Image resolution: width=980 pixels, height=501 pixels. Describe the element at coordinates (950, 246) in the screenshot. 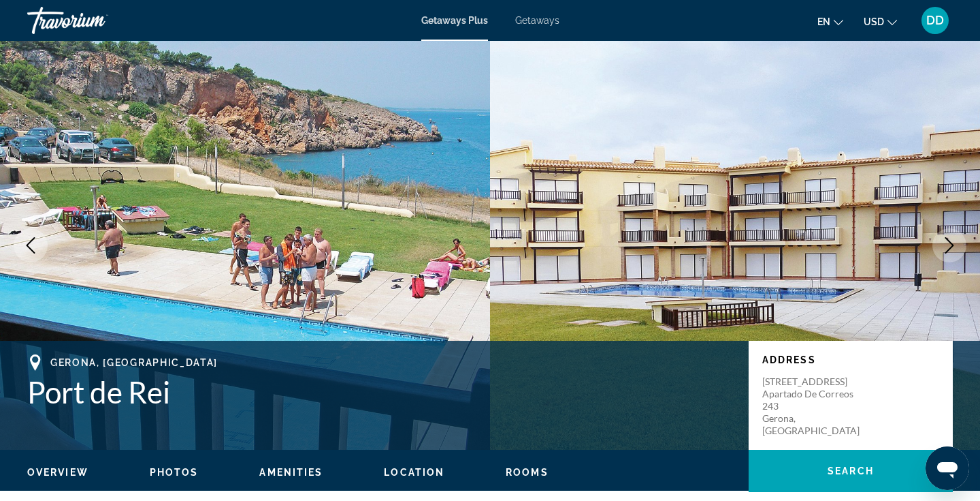

I see `button: Next image` at that location.